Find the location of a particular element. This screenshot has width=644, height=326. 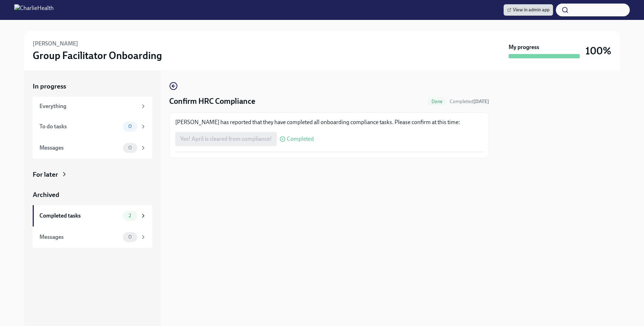

a: For later is located at coordinates (92, 174).